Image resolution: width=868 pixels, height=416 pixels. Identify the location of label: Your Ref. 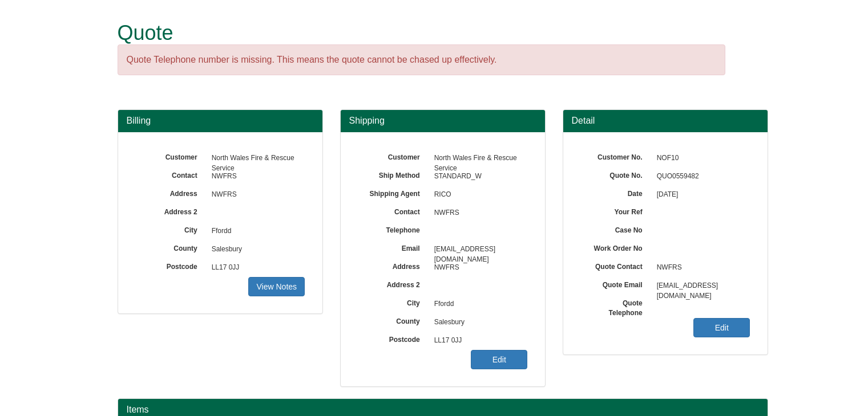
(616, 211).